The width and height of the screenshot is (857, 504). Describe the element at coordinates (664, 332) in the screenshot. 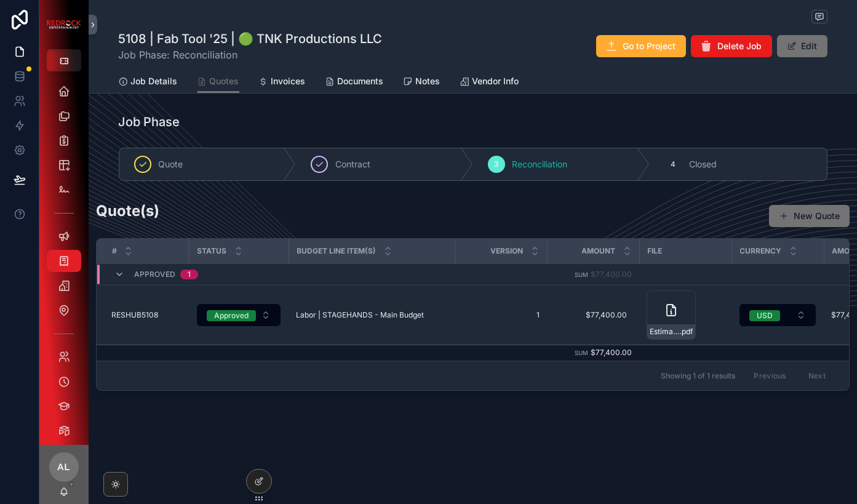

I see `span: Estimate_1160_from_TNK_Productions_LLC` at that location.